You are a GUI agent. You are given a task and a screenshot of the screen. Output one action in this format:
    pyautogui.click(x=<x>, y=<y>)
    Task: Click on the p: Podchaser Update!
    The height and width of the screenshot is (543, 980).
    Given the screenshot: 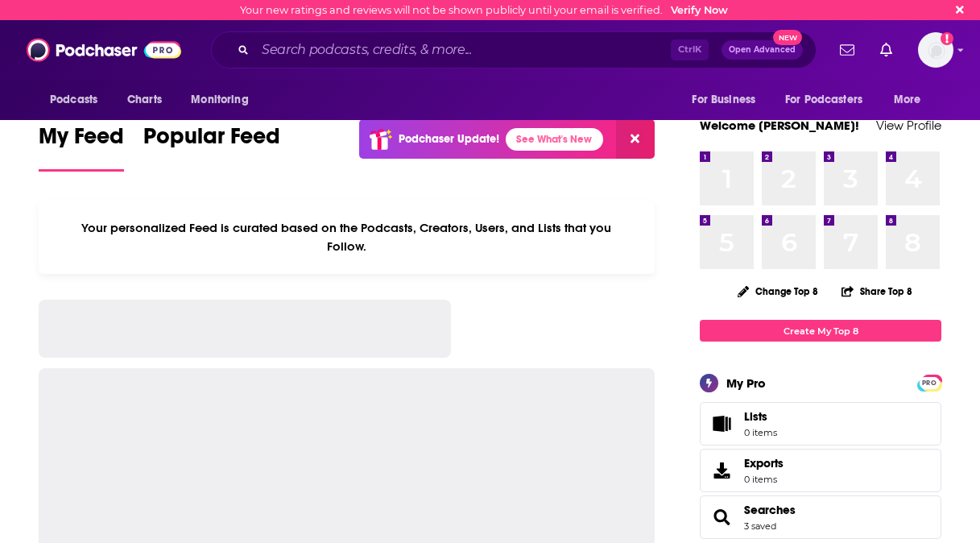 What is the action you would take?
    pyautogui.click(x=448, y=138)
    